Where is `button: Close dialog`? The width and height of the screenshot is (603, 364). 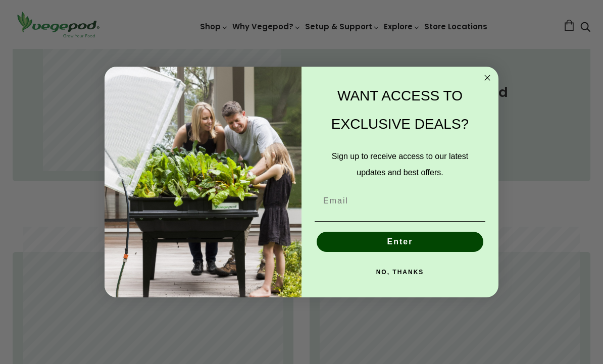
button: Close dialog is located at coordinates (487, 78).